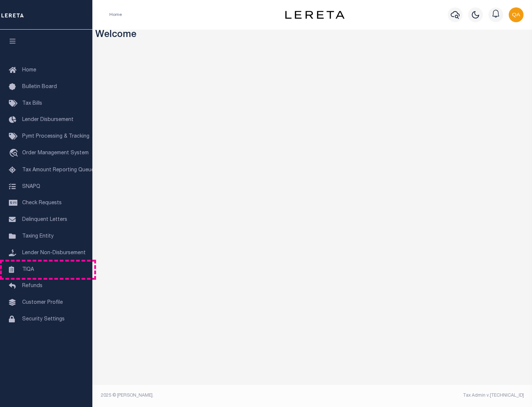  I want to click on span: Check Requests, so click(42, 203).